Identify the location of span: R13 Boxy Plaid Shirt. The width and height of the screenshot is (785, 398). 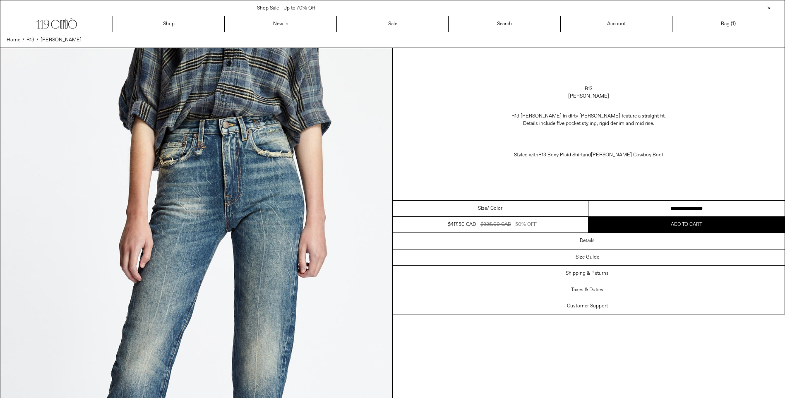
(560, 155).